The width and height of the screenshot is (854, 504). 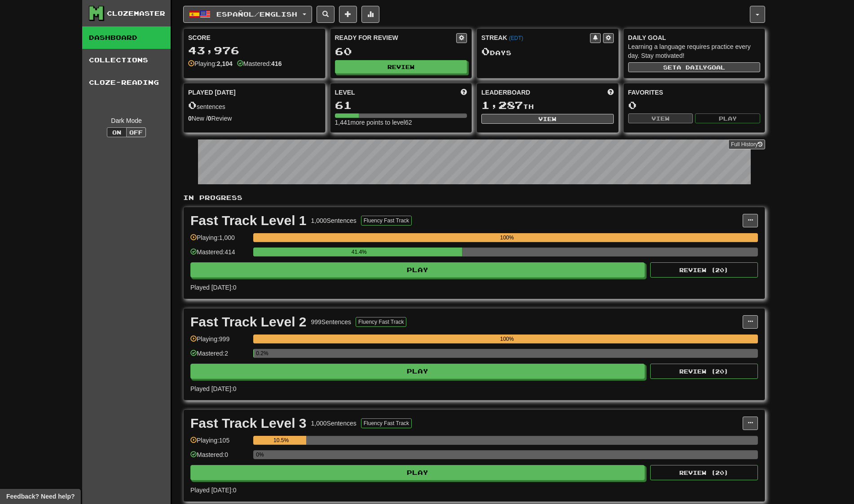 I want to click on div: 0, so click(x=694, y=105).